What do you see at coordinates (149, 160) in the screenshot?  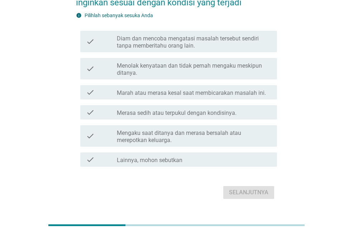 I see `label: Lainnya, mohon sebutkan` at bounding box center [149, 160].